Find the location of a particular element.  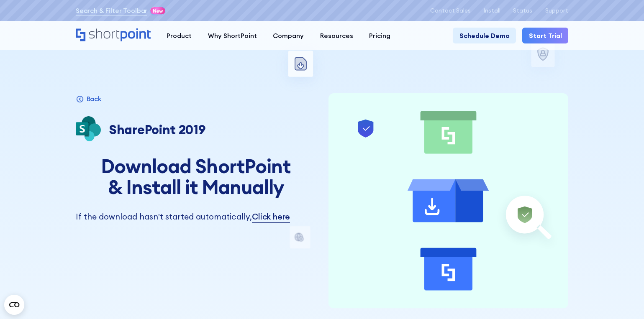

dotlottie-player: Animation of upgrade control is located at coordinates (448, 200).